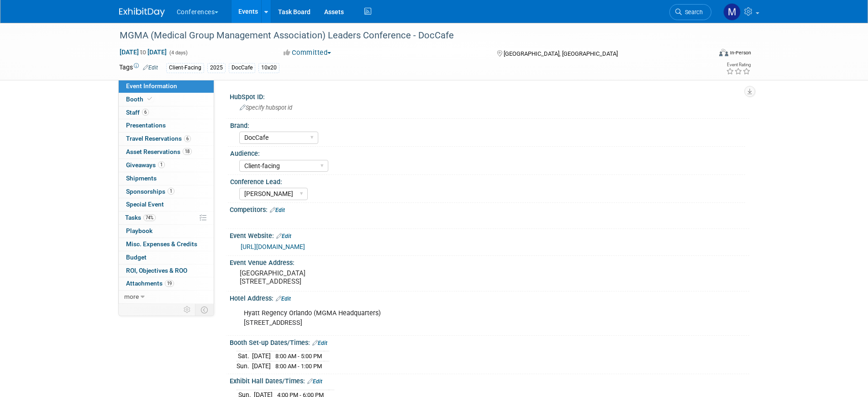 The width and height of the screenshot is (868, 397). Describe the element at coordinates (244, 365) in the screenshot. I see `td: Sun.` at that location.